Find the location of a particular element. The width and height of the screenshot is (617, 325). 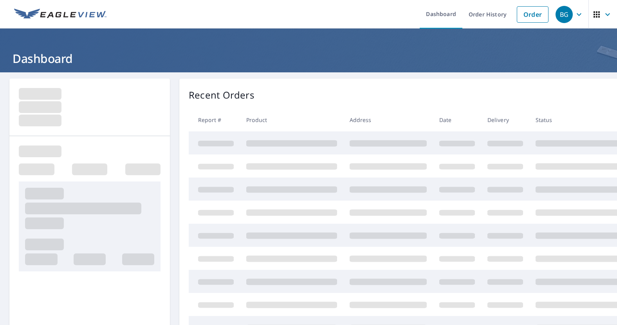

h1: Dashboard is located at coordinates (308, 58).